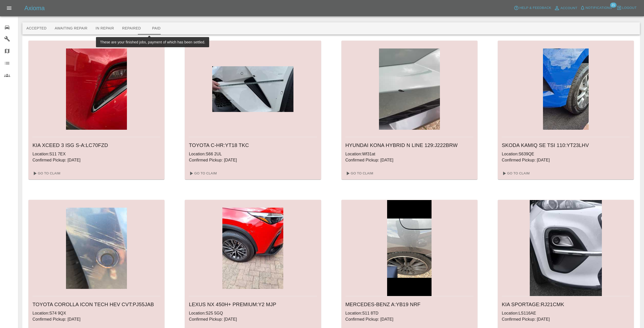 The image size is (644, 328). Describe the element at coordinates (597, 8) in the screenshot. I see `button: Notifications` at that location.